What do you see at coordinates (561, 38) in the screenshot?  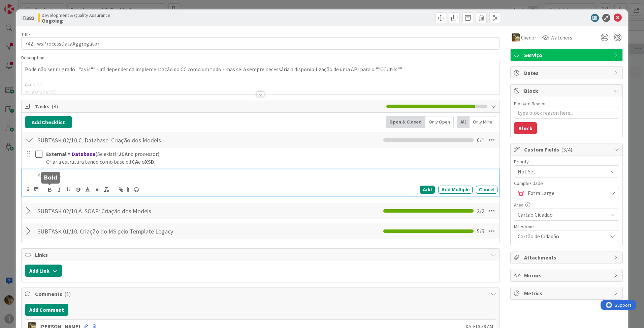 I see `span: Watchers` at bounding box center [561, 38].